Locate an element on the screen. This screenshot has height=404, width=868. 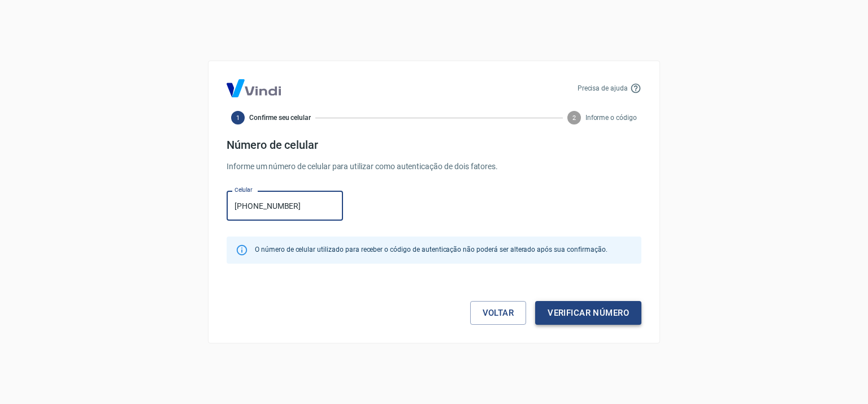
button: Verificar número is located at coordinates (588, 313).